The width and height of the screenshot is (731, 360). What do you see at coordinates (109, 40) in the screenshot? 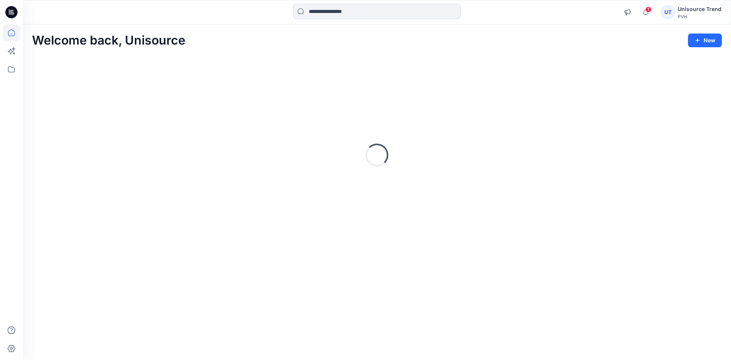
I see `h2: Welcome back, Unisource` at bounding box center [109, 40].